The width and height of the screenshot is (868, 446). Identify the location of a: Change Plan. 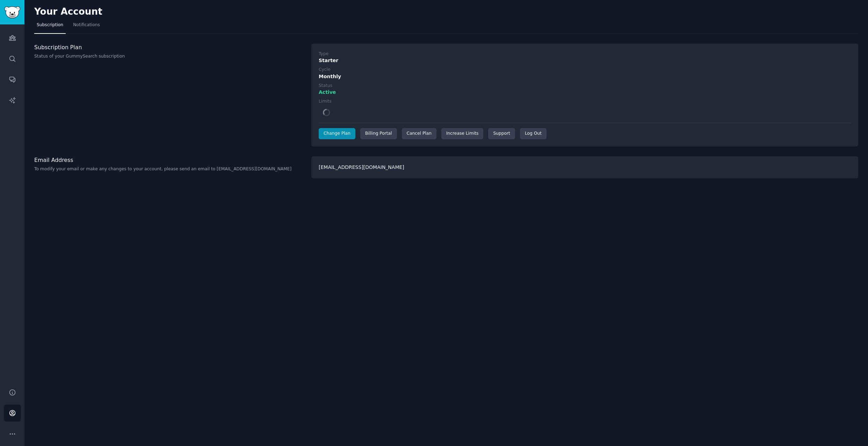
(337, 133).